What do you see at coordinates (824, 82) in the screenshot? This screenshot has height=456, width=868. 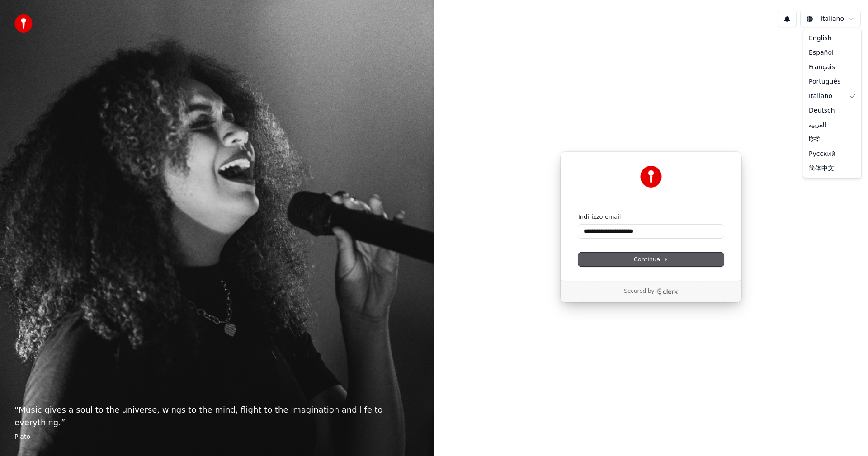 I see `span: Português` at bounding box center [824, 82].